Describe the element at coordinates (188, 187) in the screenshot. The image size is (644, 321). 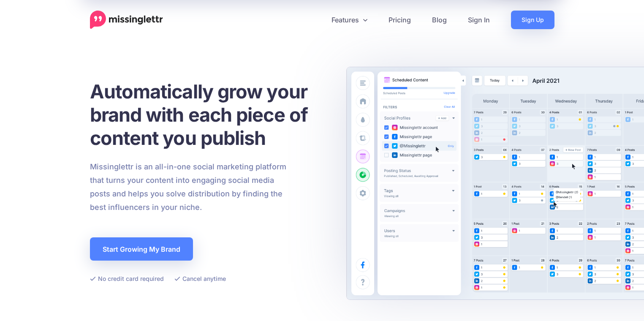
I see `p: Missinglettr is an all-in-one social marketing platform that turns your content into engaging soc...` at that location.